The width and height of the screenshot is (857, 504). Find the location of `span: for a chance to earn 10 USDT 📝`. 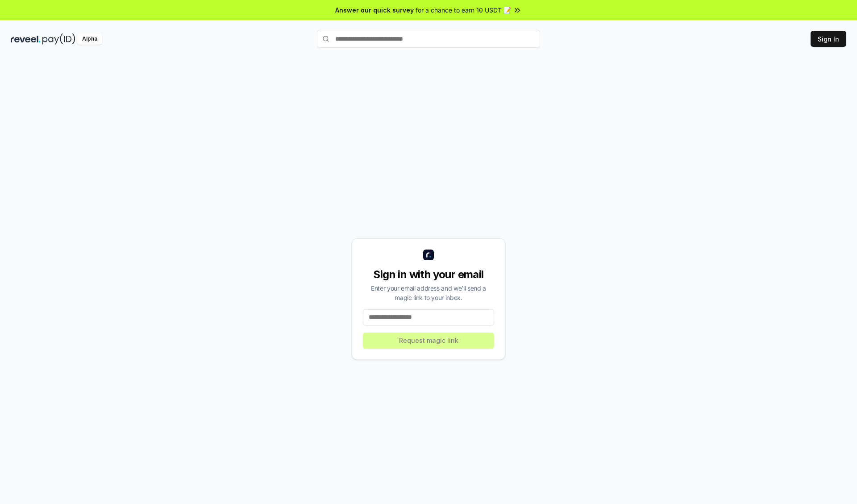

span: for a chance to earn 10 USDT 📝 is located at coordinates (463, 10).